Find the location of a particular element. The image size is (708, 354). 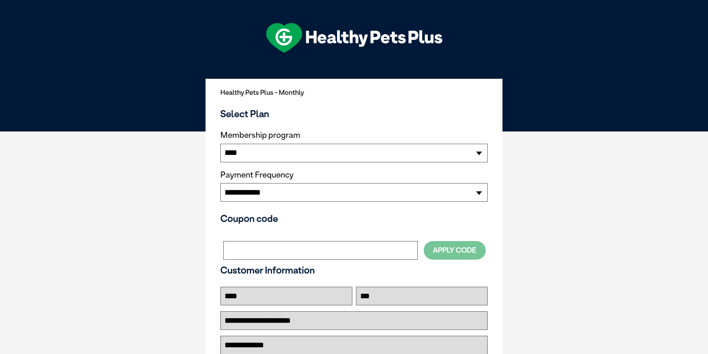

h3: Customer Information is located at coordinates (354, 270).